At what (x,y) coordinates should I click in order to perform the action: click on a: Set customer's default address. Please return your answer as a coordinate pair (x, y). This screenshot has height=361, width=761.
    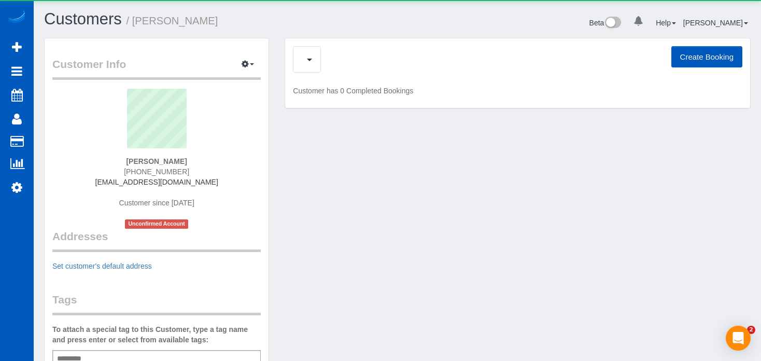
    Looking at the image, I should click on (102, 266).